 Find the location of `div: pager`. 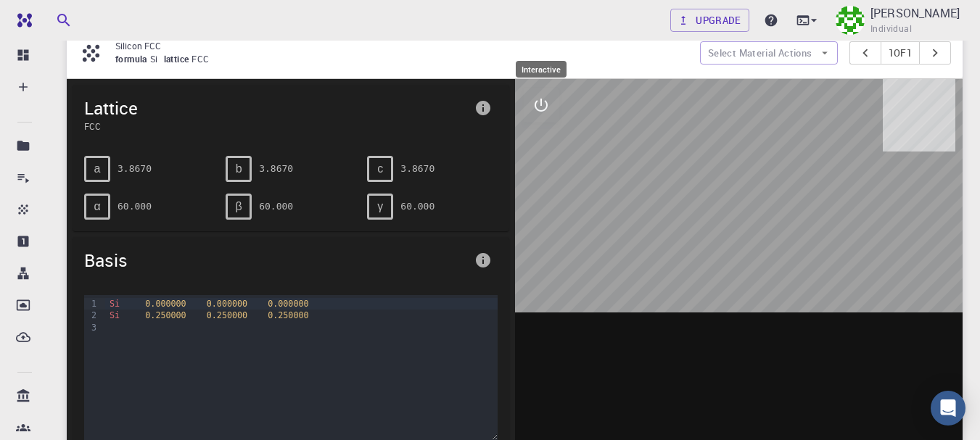

div: pager is located at coordinates (900, 53).